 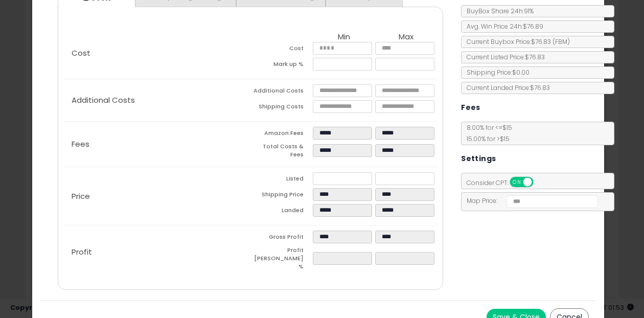 What do you see at coordinates (282, 92) in the screenshot?
I see `td: Additional Costs` at bounding box center [282, 92].